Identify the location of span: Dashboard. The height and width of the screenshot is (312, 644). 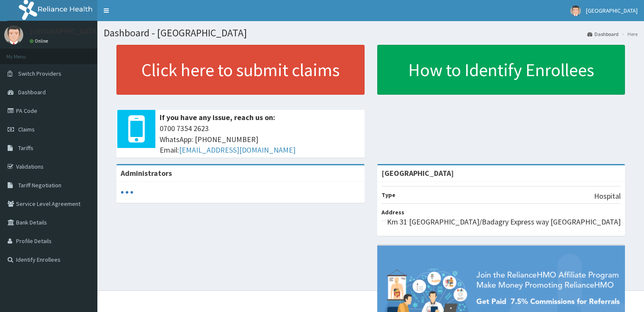
(32, 92).